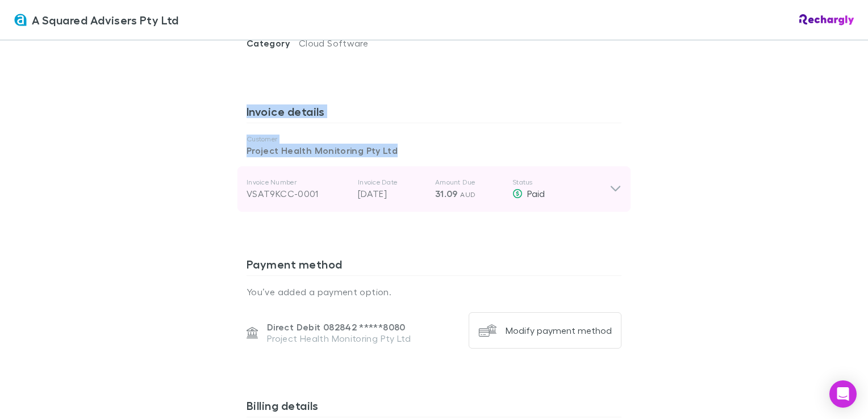 This screenshot has width=868, height=419. What do you see at coordinates (544, 331) in the screenshot?
I see `button: Modify payment method` at bounding box center [544, 331].